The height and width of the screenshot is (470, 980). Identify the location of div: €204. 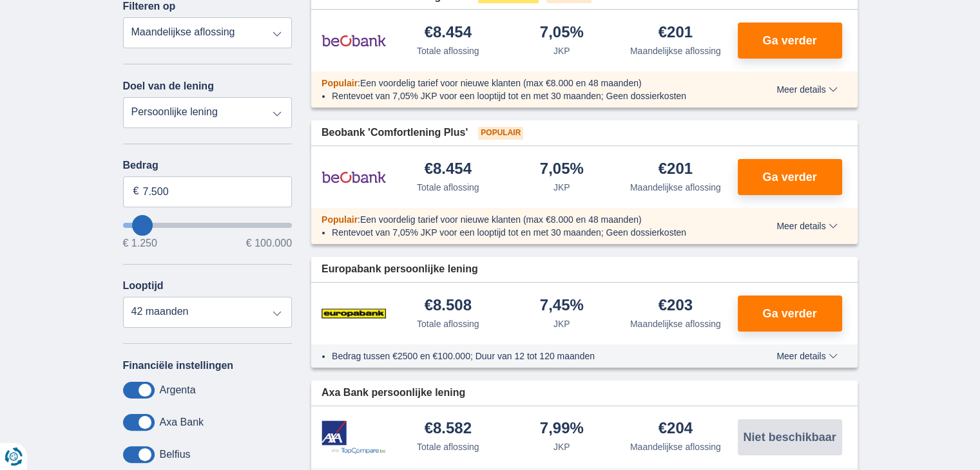
(675, 429).